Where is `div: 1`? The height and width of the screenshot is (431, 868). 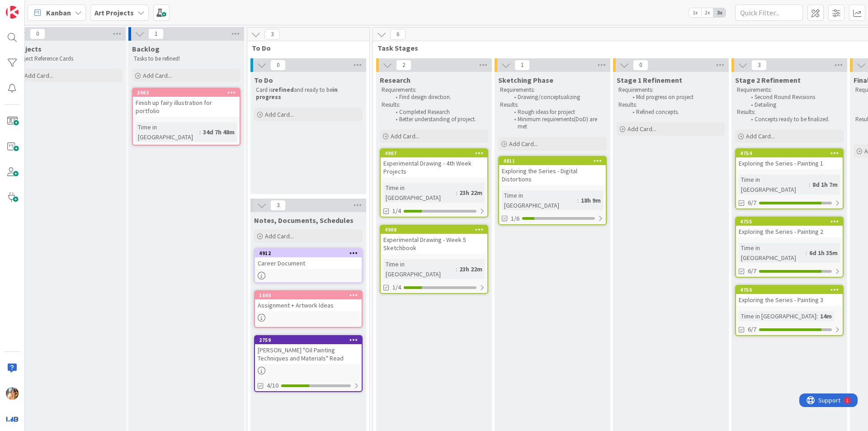 div: 1 is located at coordinates (48, 7).